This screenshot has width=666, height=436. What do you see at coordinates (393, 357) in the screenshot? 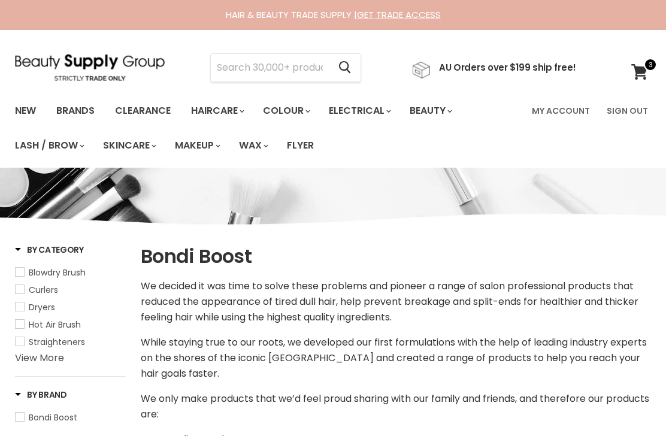
I see `span: While staying true to our roots, we developed our first formulations with the help of leading ind...` at bounding box center [393, 357].